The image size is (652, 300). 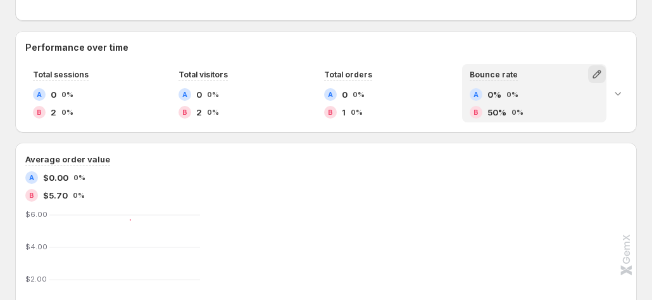 I want to click on h3: Average order value, so click(x=68, y=159).